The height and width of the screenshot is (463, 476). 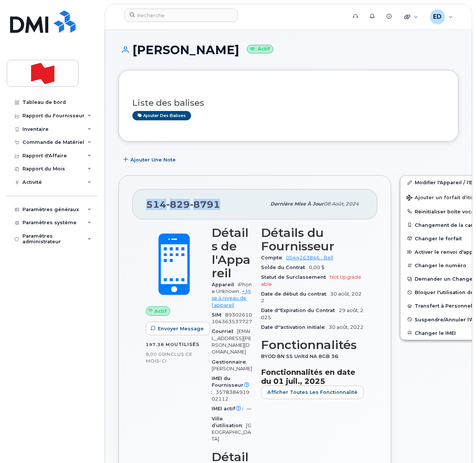 I want to click on span: Appareil, so click(x=225, y=284).